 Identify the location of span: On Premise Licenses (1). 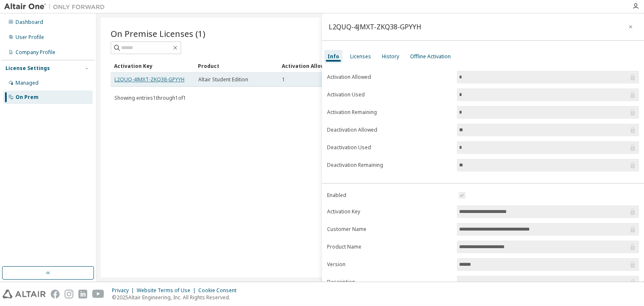
(158, 34).